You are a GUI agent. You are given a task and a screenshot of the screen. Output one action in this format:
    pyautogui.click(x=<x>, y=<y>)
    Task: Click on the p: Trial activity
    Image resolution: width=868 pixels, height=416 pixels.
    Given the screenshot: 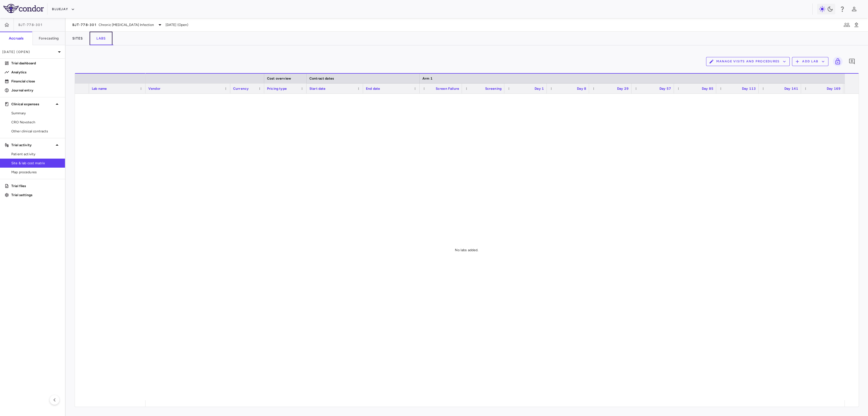 What is the action you would take?
    pyautogui.click(x=32, y=145)
    